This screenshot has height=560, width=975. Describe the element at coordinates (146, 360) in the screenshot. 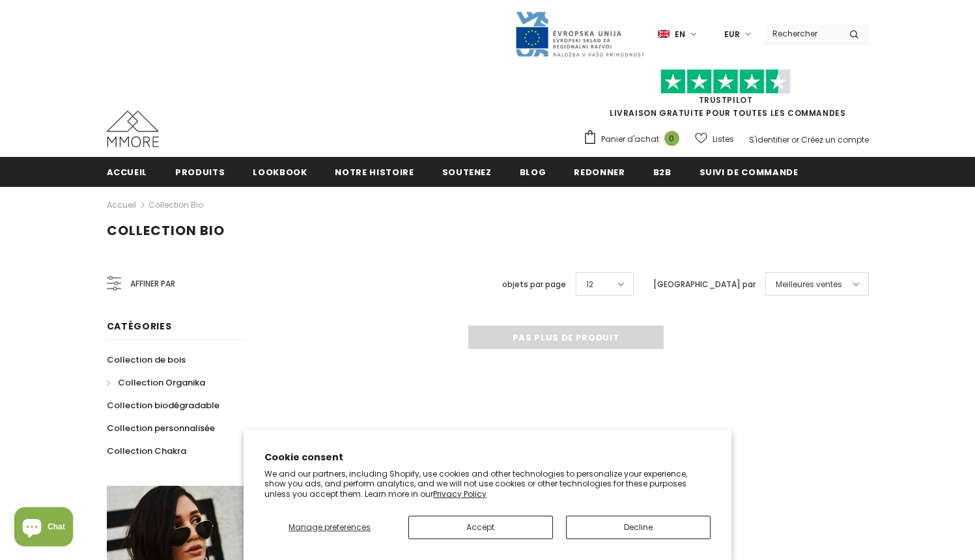

I see `a: Collection de bois` at that location.